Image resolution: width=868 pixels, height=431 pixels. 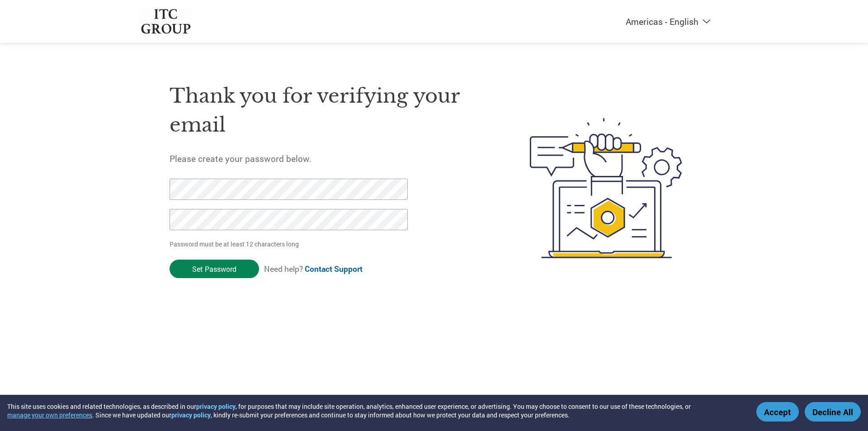 I want to click on button: Accept, so click(x=777, y=412).